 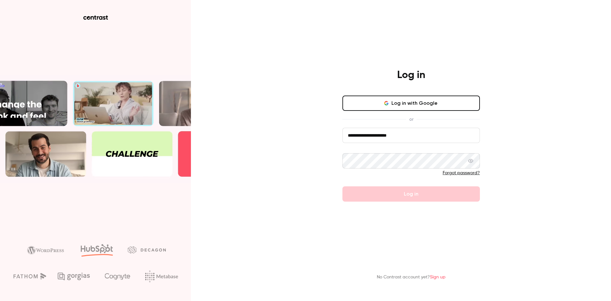 I want to click on img: decagon, so click(x=147, y=250).